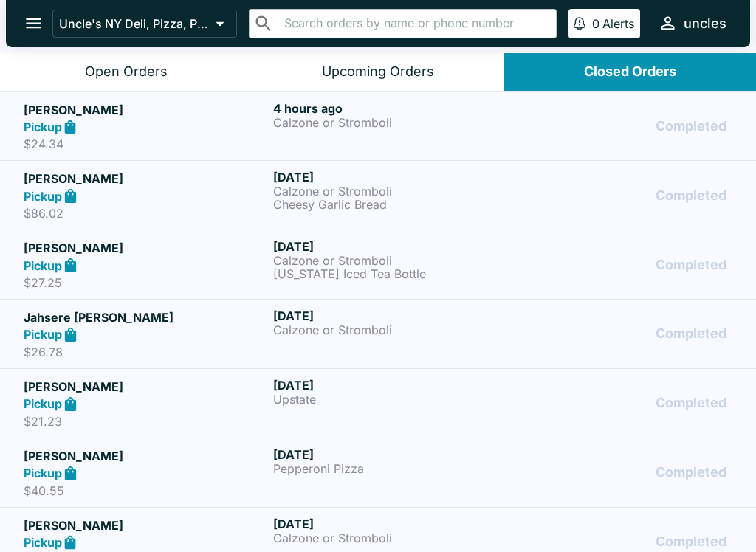 The height and width of the screenshot is (552, 756). What do you see at coordinates (146, 491) in the screenshot?
I see `p: $40.55` at bounding box center [146, 491].